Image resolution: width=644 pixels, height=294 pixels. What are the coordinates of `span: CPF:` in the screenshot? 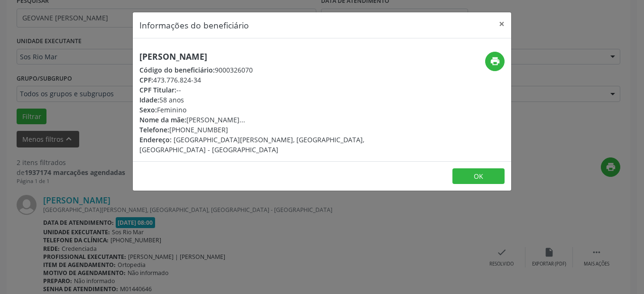 It's located at (146, 80).